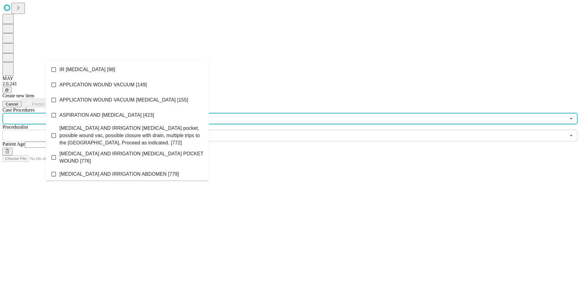 This screenshot has width=580, height=290. What do you see at coordinates (35, 103) in the screenshot?
I see `button: Predict` at bounding box center [35, 103].